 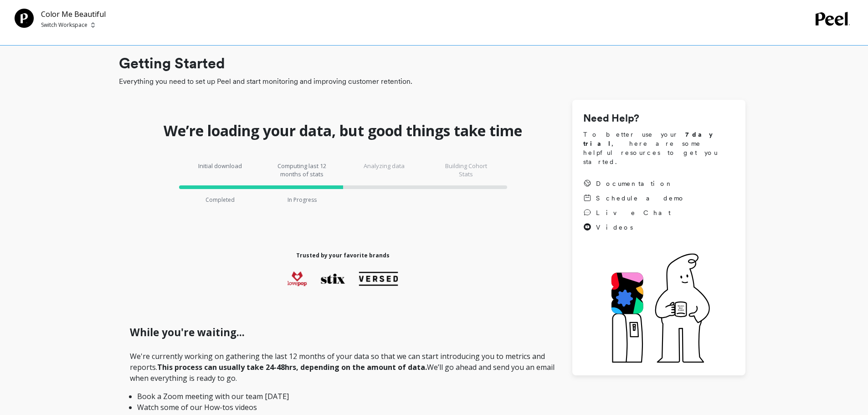 What do you see at coordinates (342, 332) in the screenshot?
I see `h1: While you're waiting...` at bounding box center [342, 332].